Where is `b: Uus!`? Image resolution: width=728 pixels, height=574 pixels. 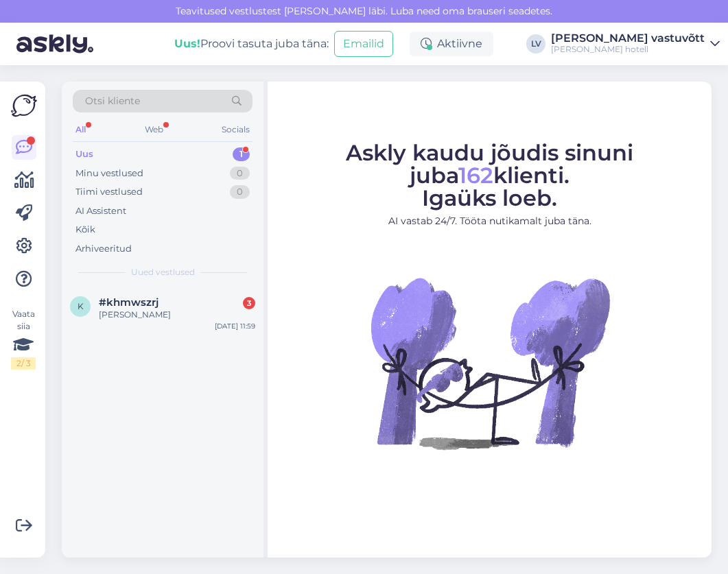
b: Uus! is located at coordinates (187, 43).